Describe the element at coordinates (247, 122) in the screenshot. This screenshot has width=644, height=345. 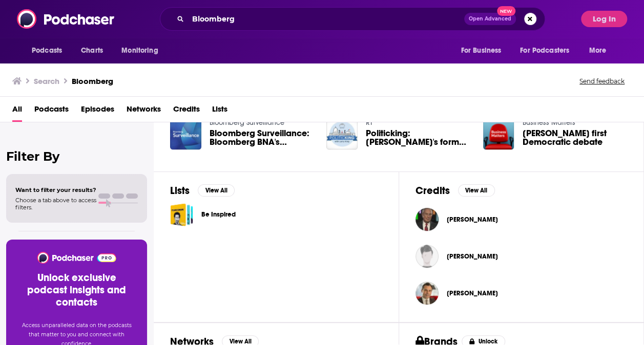
I see `a: Bloomberg Surveillance` at that location.